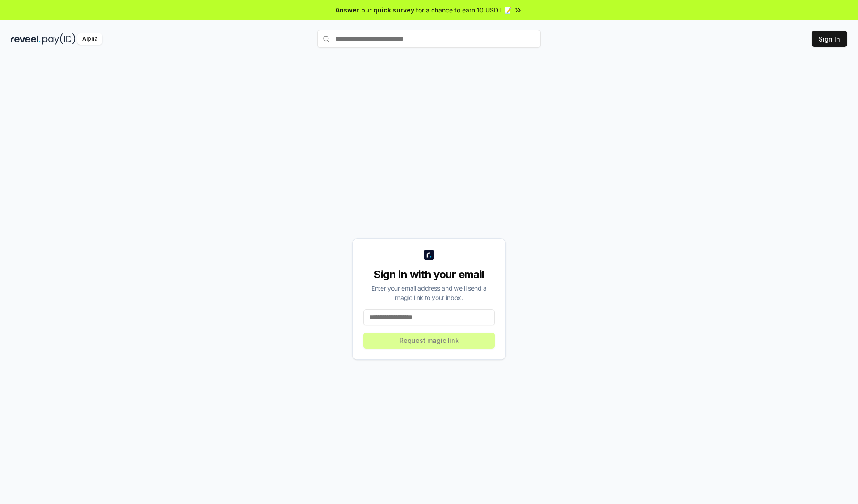 This screenshot has width=858, height=504. Describe the element at coordinates (25, 39) in the screenshot. I see `img: reveel_dark` at that location.